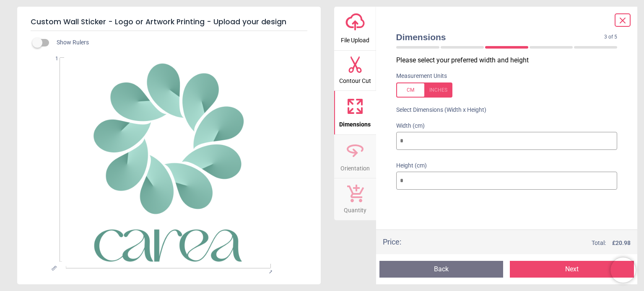 Image resolution: width=644 pixels, height=291 pixels. I want to click on button: File Upload, so click(355, 28).